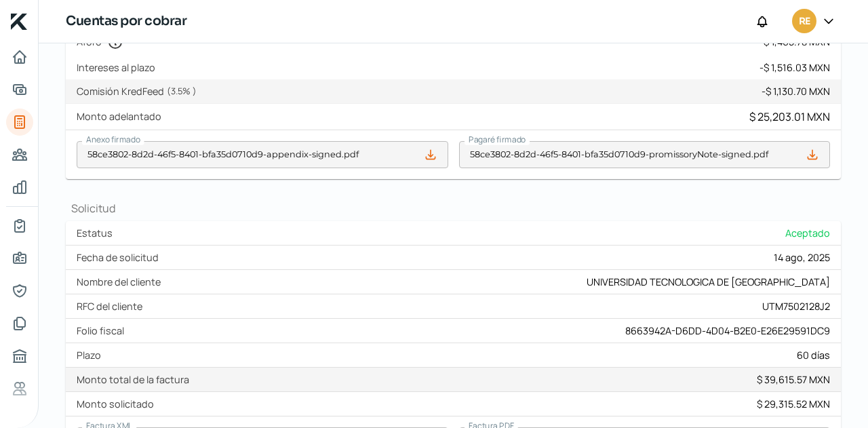 Image resolution: width=868 pixels, height=428 pixels. I want to click on label: Nombre del cliente, so click(121, 281).